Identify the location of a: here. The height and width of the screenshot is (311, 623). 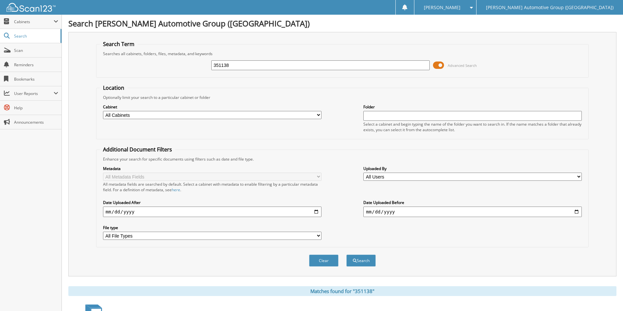
(176, 190).